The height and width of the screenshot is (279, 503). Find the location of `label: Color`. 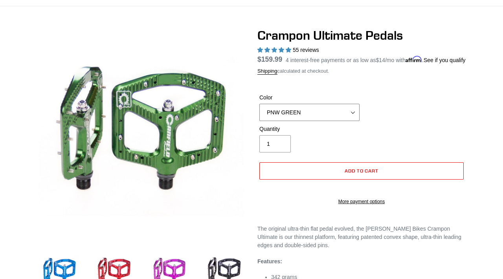

label: Color is located at coordinates (309, 97).